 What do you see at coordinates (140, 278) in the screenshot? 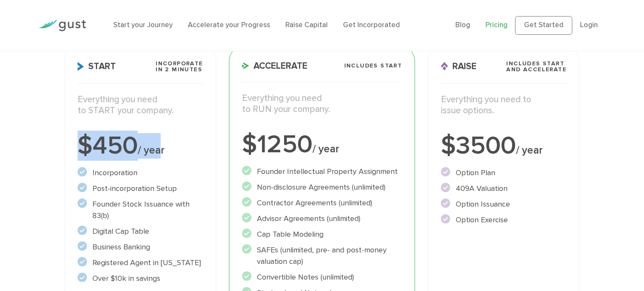
I see `li: Over $10k in savings` at bounding box center [140, 278].